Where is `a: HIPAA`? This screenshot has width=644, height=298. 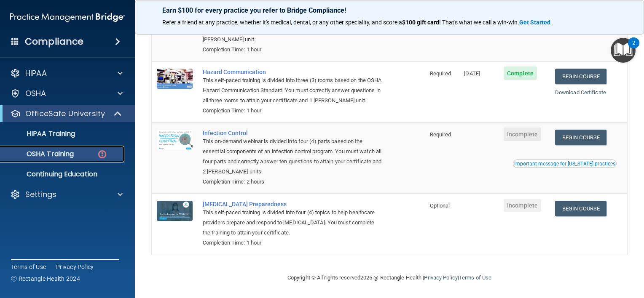
a: HIPAA is located at coordinates (66, 73).